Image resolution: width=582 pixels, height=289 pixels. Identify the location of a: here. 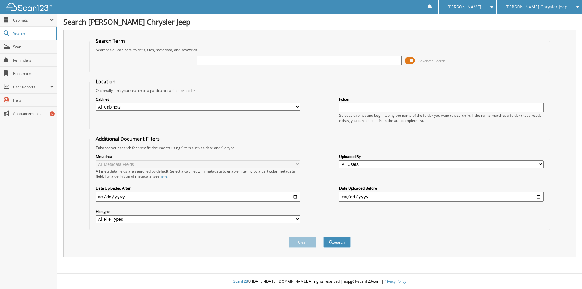
(163, 176).